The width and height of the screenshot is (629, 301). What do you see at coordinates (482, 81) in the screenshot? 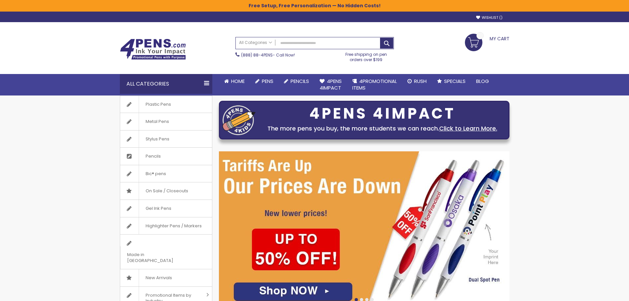
I see `a: Blog` at bounding box center [482, 81].